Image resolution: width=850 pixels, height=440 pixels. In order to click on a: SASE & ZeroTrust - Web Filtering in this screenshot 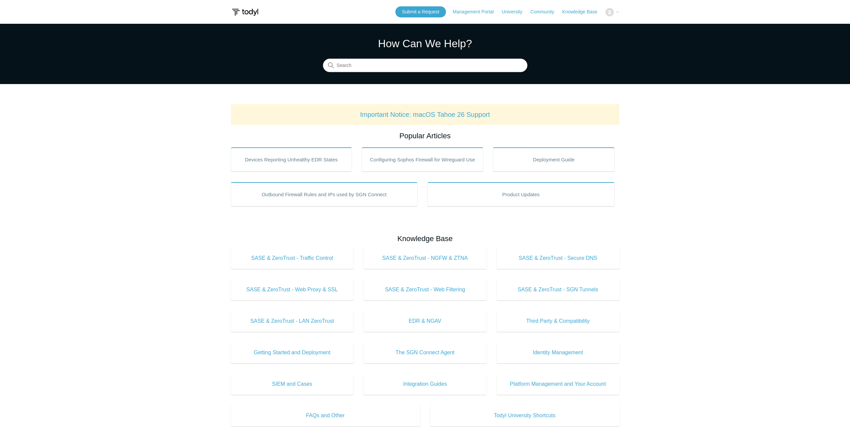, I will do `click(425, 290)`.